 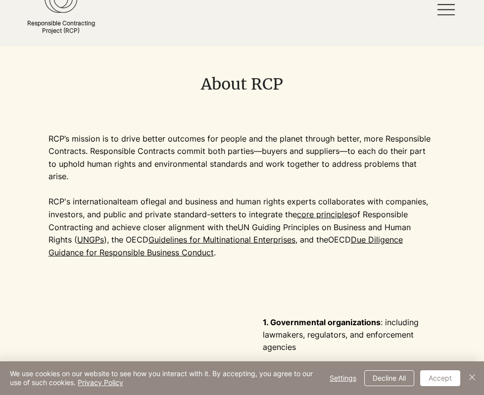 What do you see at coordinates (389, 378) in the screenshot?
I see `button: Decline All` at bounding box center [389, 378].